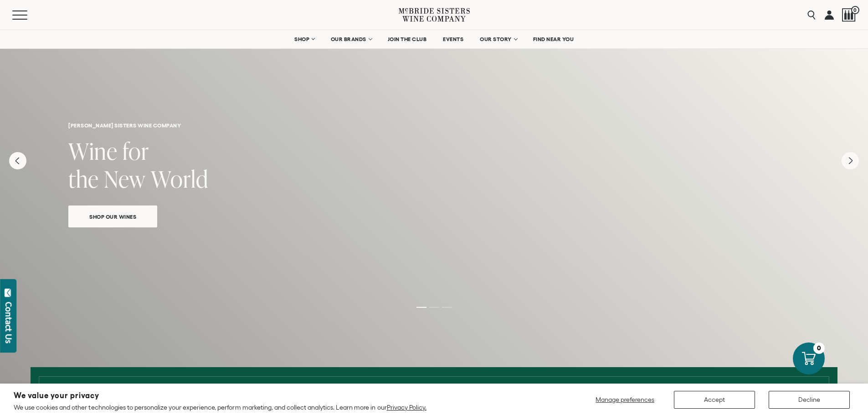  Describe the element at coordinates (29, 15) in the screenshot. I see `button: Mobile Menu Trigger` at that location.